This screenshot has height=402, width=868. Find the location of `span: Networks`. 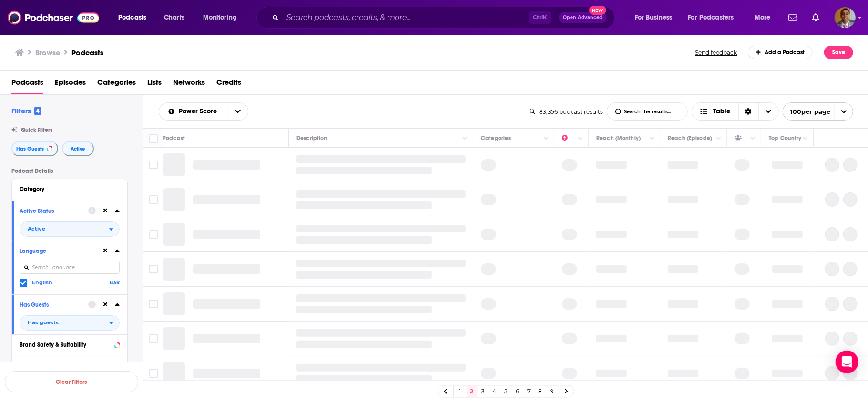

span: Networks is located at coordinates (189, 84).